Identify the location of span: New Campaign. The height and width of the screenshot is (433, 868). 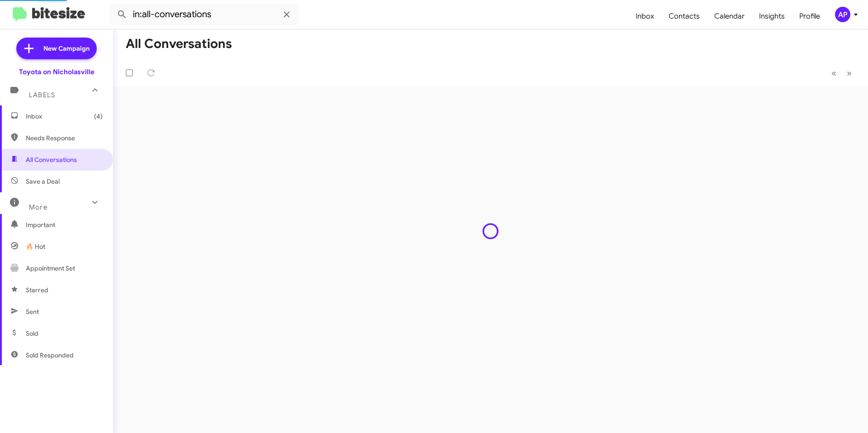
(66, 48).